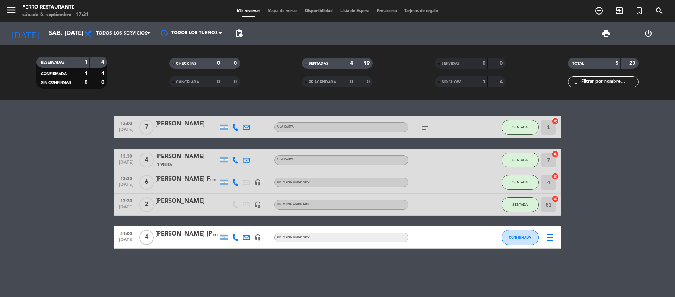 The image size is (675, 297). Describe the element at coordinates (520, 238) in the screenshot. I see `button: CONFIRMADA` at that location.